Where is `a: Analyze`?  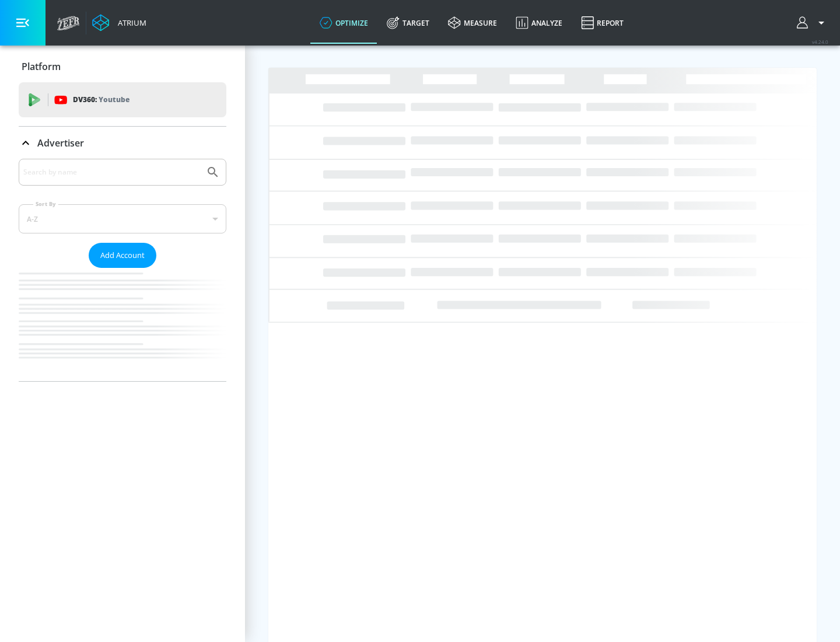 a: Analyze is located at coordinates (539, 22).